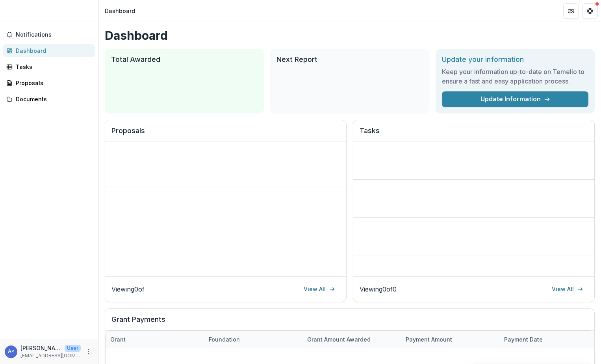 The image size is (601, 364). What do you see at coordinates (350, 322) in the screenshot?
I see `h2: Grant Payments` at bounding box center [350, 322].